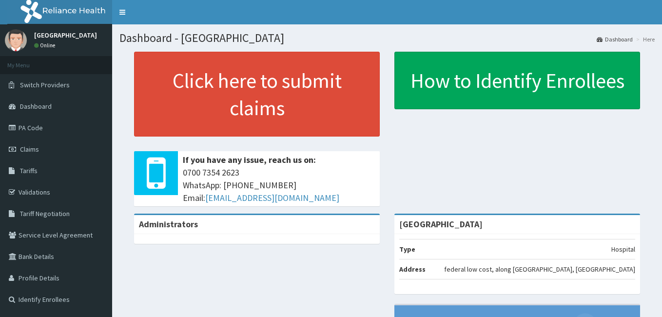  I want to click on li: Here, so click(644, 39).